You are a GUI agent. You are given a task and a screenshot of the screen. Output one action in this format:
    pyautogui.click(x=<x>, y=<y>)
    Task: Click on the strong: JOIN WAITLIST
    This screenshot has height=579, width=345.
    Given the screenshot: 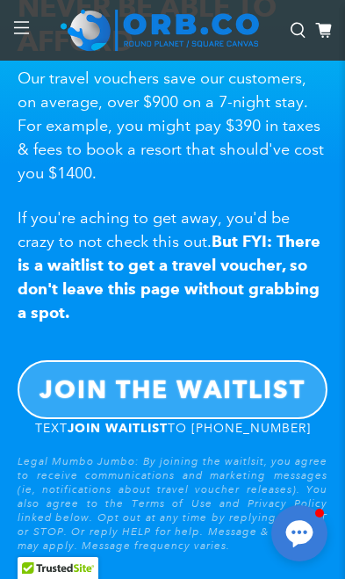 What is the action you would take?
    pyautogui.click(x=118, y=428)
    